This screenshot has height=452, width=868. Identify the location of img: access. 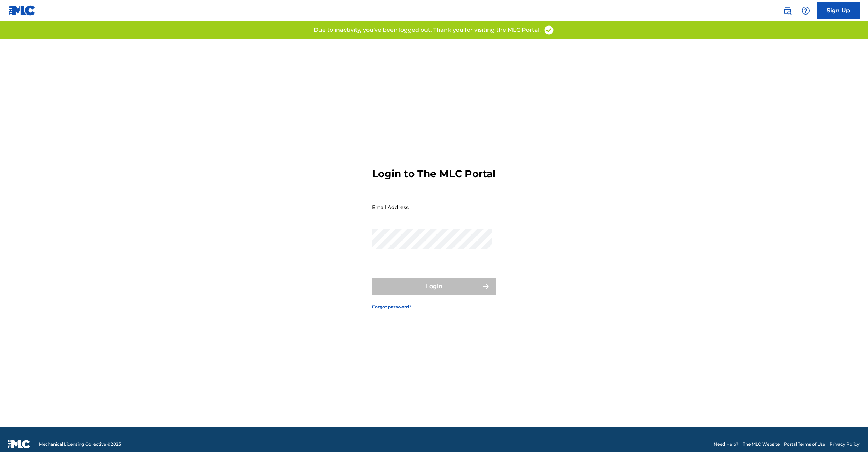
(549, 30).